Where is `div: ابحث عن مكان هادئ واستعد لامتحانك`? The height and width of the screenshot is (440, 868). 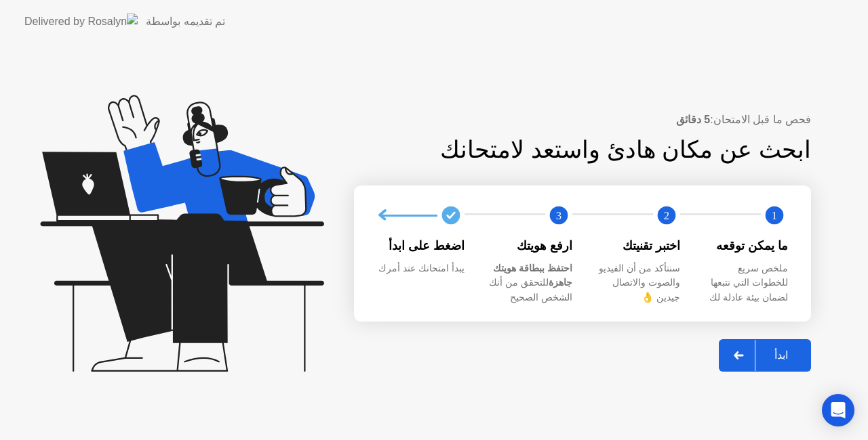 div: ابحث عن مكان هادئ واستعد لامتحانك is located at coordinates (582, 150).